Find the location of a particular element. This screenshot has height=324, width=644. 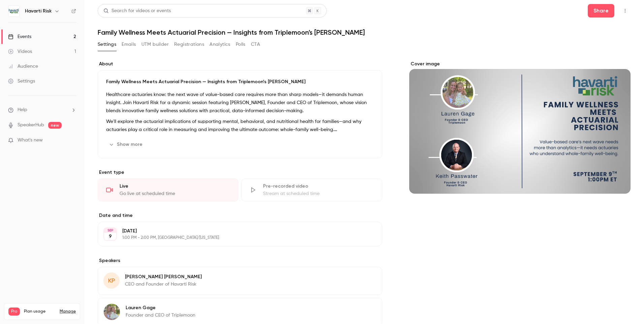

div: SEP is located at coordinates (110, 231).